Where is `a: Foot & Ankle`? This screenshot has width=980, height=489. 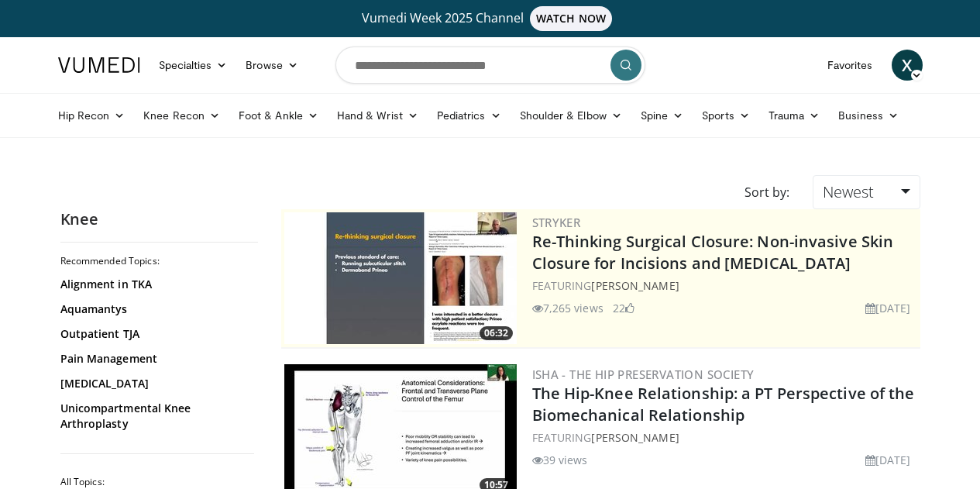 a: Foot & Ankle is located at coordinates (279, 116).